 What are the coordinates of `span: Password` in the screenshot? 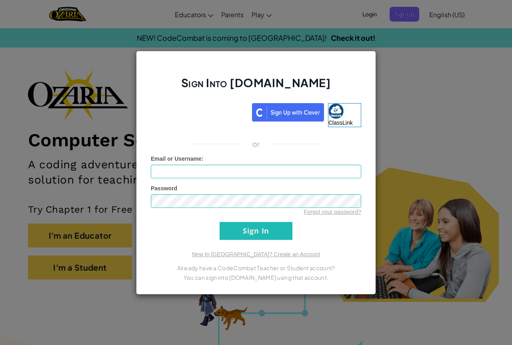 It's located at (164, 188).